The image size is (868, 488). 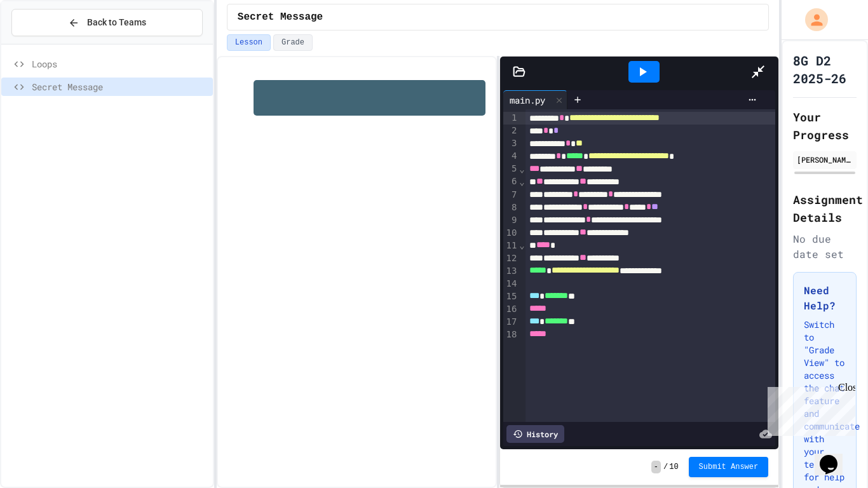 I want to click on div: 13, so click(x=511, y=271).